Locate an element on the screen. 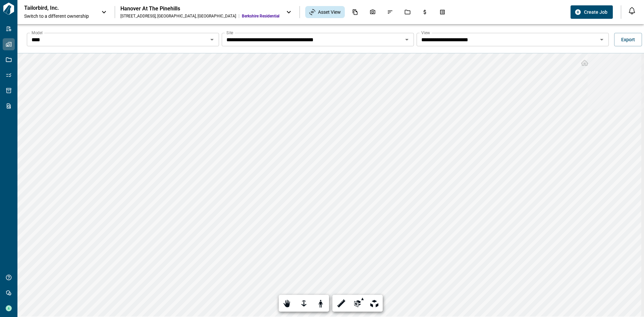  div: Photos is located at coordinates (373, 12).